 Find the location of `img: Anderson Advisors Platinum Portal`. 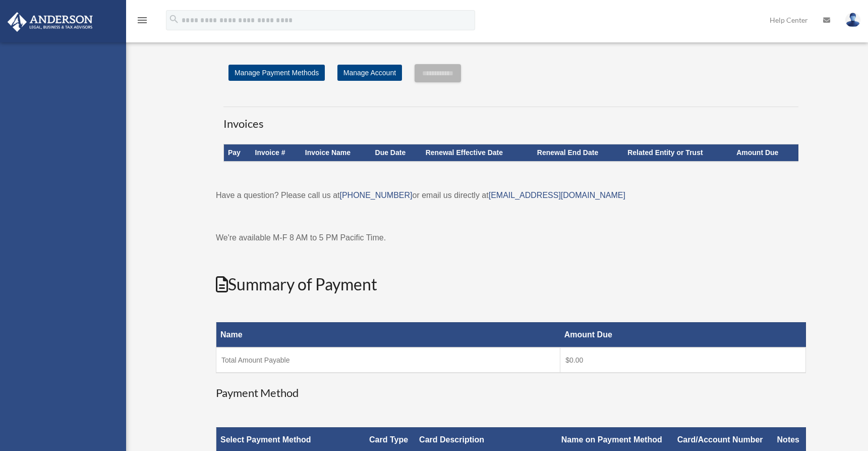

img: Anderson Advisors Platinum Portal is located at coordinates (50, 22).